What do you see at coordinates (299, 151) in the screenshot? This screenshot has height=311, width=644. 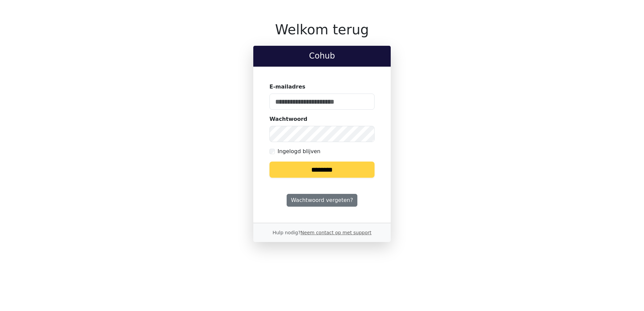 I see `label: Ingelogd blijven` at bounding box center [299, 151].